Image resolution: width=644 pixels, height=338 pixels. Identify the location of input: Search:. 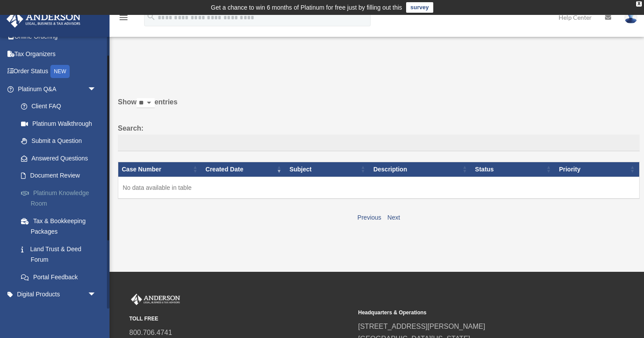
(379, 143).